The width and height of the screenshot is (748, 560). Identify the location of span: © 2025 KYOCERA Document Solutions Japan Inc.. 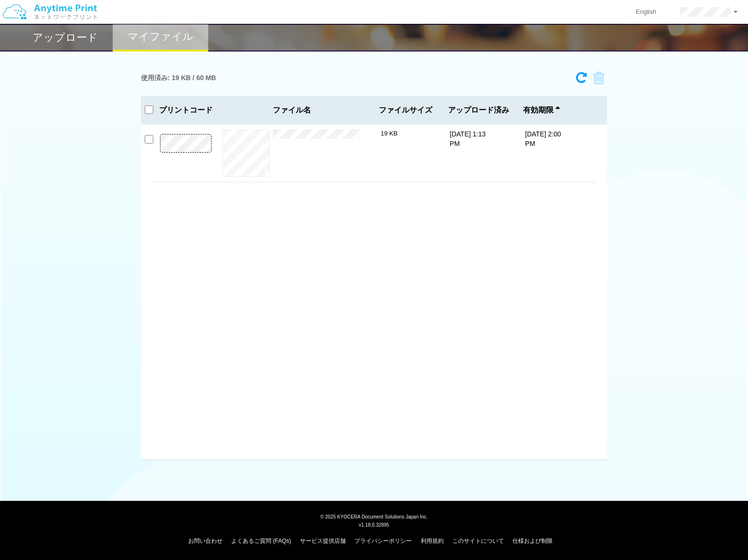
(374, 516).